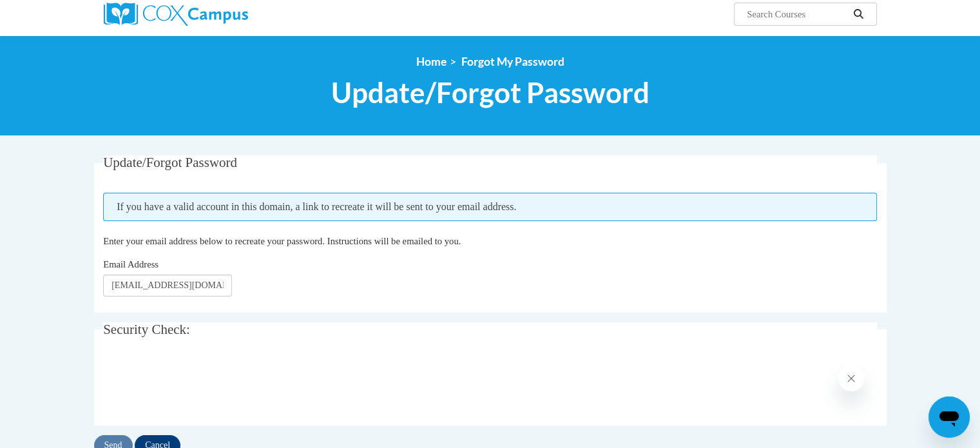 The width and height of the screenshot is (980, 448). Describe the element at coordinates (167, 286) in the screenshot. I see `input: Email` at that location.